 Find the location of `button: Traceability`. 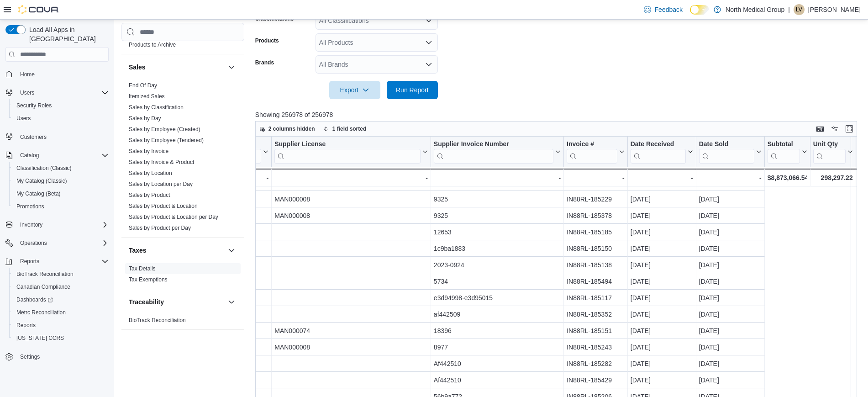

button: Traceability is located at coordinates (231, 302).